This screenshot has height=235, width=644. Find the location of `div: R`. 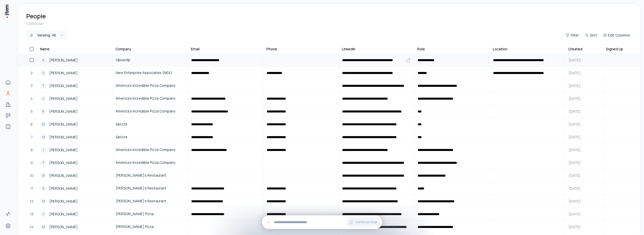

div: R is located at coordinates (43, 112).